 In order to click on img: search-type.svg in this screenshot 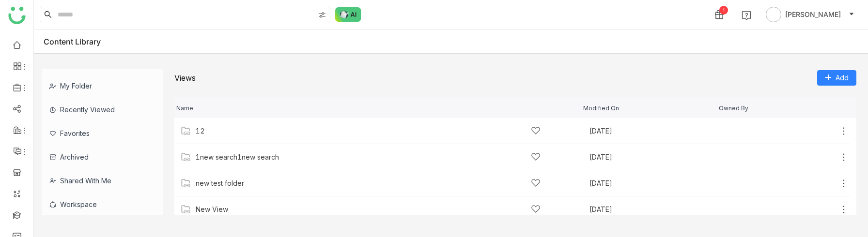, I will do `click(322, 15)`.